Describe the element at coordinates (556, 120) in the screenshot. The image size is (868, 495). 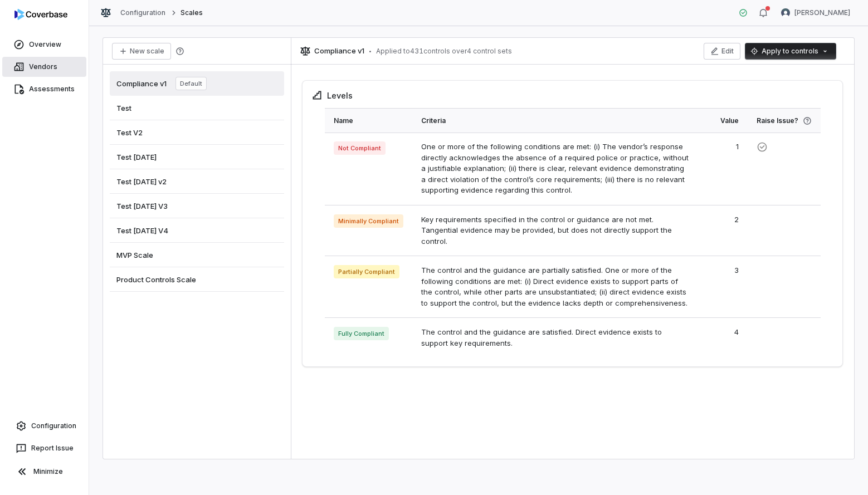
I see `div: Criteria` at that location.